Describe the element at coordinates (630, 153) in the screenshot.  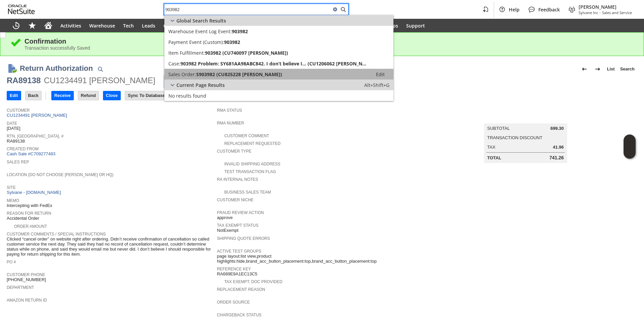
I see `span: Oracle Guided Learning Widget. To move around, please hold and drag` at that location.